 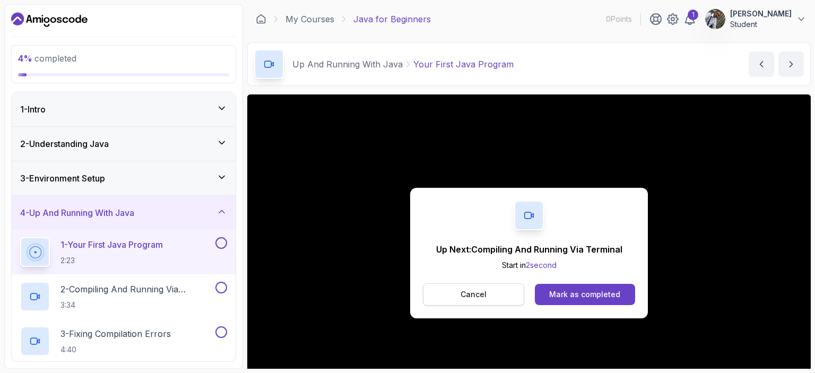 What do you see at coordinates (473, 294) in the screenshot?
I see `button: Cancel` at bounding box center [473, 294].